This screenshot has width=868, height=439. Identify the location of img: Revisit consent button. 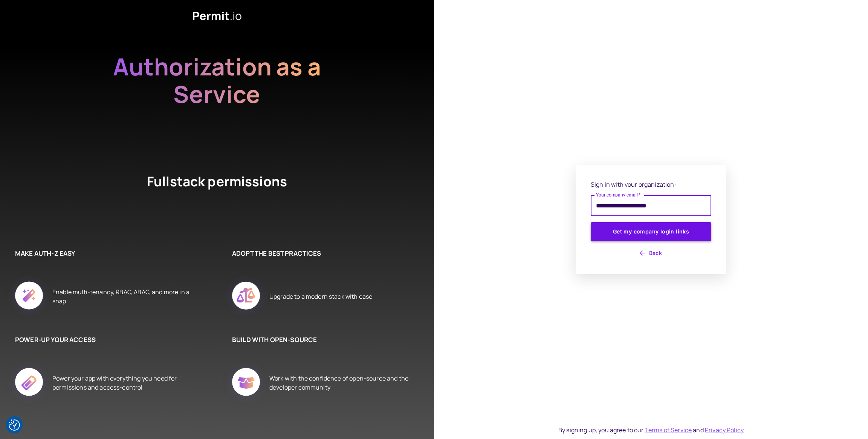
(14, 425).